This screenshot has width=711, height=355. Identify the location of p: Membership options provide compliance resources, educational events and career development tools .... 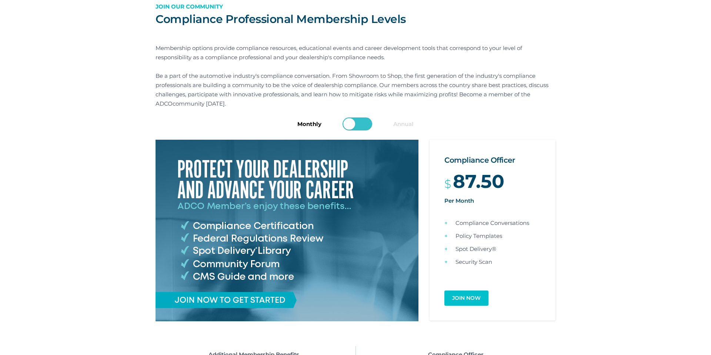
(355, 53).